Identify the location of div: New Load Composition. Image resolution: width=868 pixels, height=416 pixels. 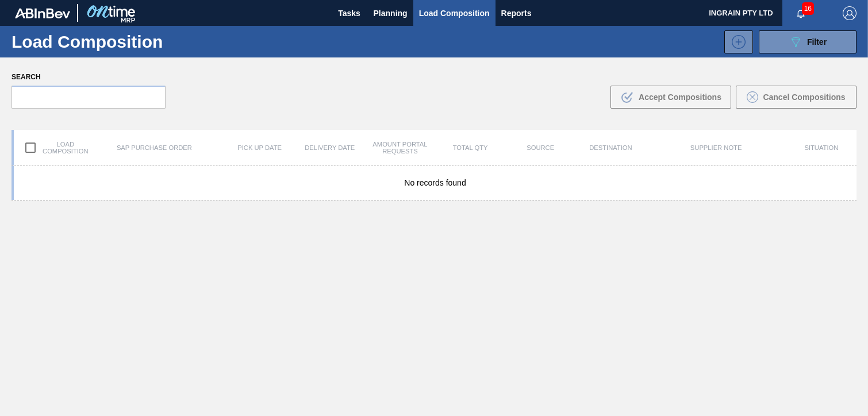
(736, 42).